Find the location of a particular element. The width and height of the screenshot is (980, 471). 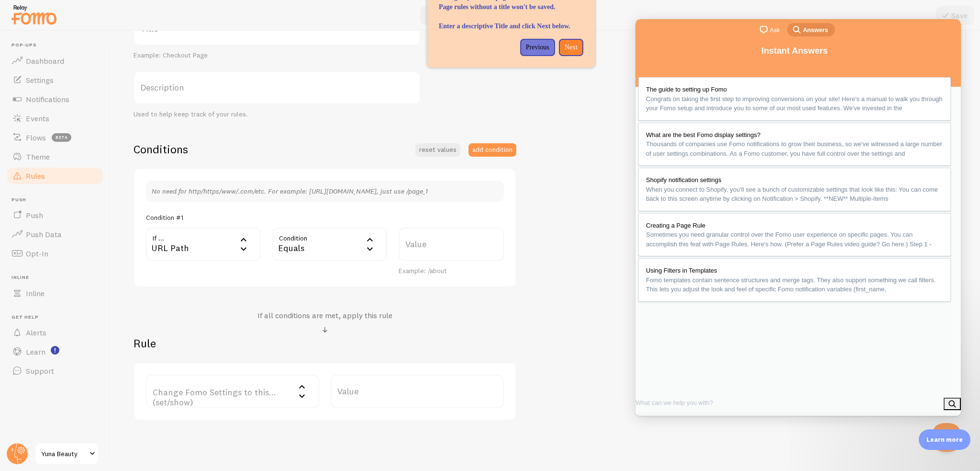

a: Settings is located at coordinates (55, 80).